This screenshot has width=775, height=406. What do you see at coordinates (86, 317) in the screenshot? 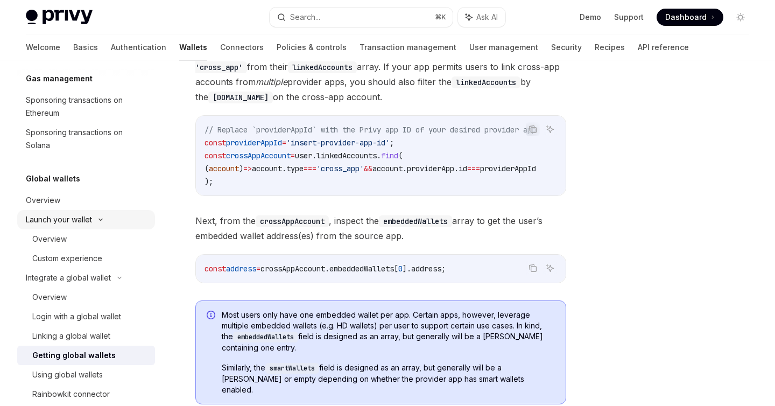
I see `a: Login with a global wallet` at bounding box center [86, 317].